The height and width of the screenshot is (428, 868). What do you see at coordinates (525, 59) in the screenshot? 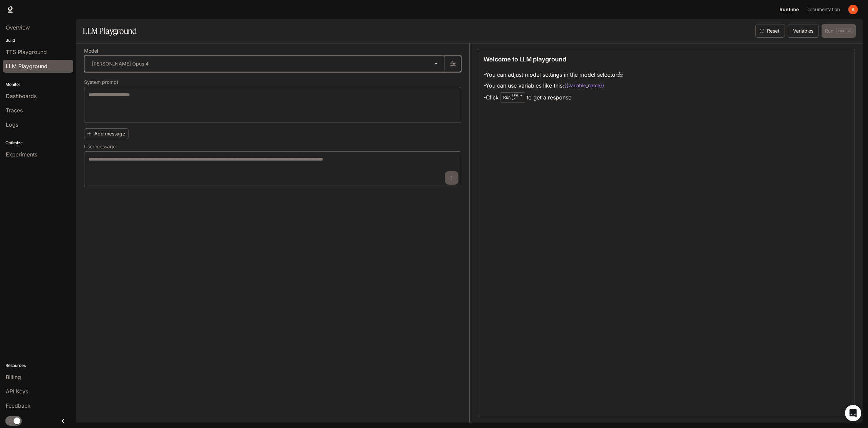
I see `p: Welcome to LLM playground` at bounding box center [525, 59].